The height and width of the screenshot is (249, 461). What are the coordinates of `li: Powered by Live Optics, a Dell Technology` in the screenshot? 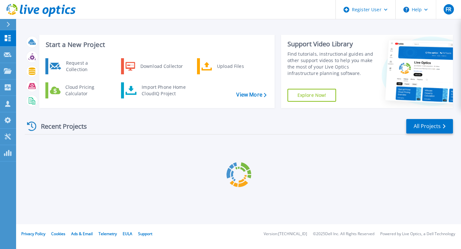 It's located at (418, 234).